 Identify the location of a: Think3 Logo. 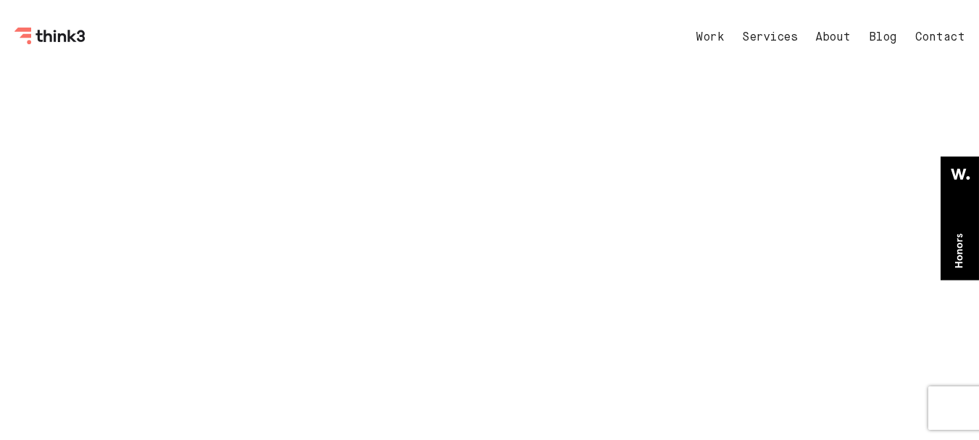
(51, 40).